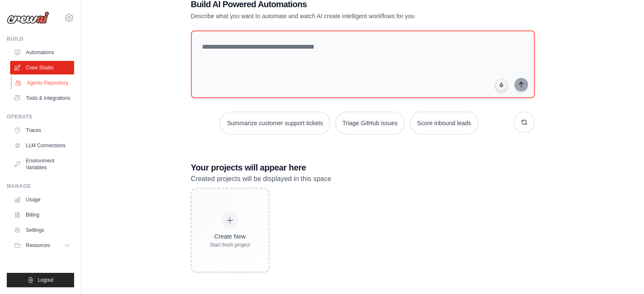  Describe the element at coordinates (363, 179) in the screenshot. I see `p: Created projects will be displayed in this space` at that location.